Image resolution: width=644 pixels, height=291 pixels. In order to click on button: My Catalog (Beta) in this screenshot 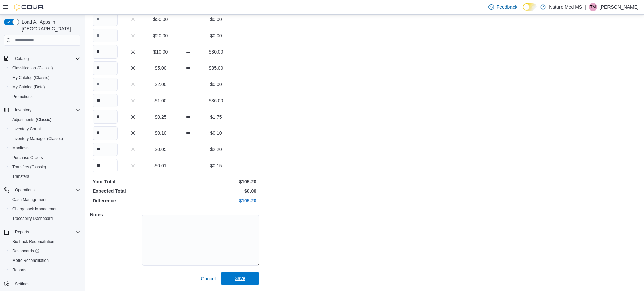, I will do `click(45, 87)`.